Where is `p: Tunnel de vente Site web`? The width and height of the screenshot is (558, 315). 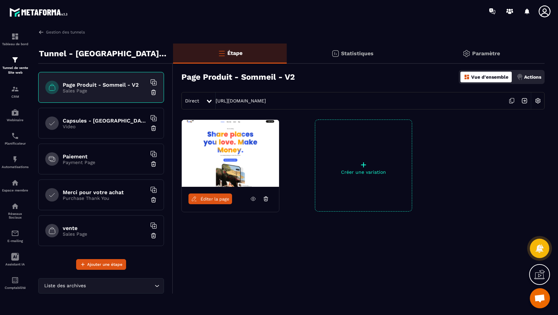
p: Tunnel de vente Site web is located at coordinates (15, 70).